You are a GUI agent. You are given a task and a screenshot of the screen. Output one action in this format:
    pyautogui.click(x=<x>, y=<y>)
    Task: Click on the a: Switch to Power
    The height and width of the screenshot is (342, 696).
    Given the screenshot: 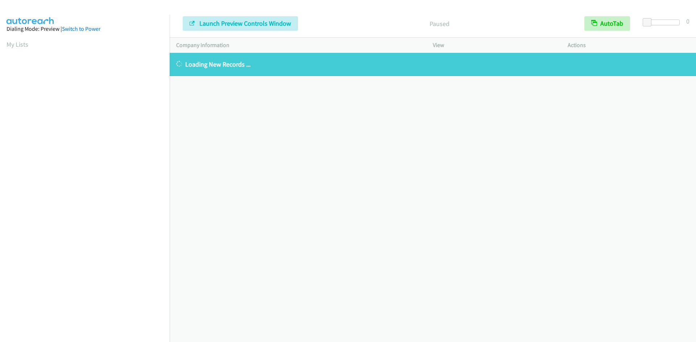 What is the action you would take?
    pyautogui.click(x=81, y=29)
    